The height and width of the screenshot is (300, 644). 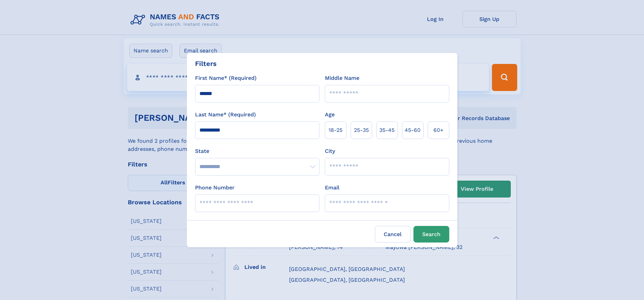 I want to click on span: 45‑60, so click(x=412, y=130).